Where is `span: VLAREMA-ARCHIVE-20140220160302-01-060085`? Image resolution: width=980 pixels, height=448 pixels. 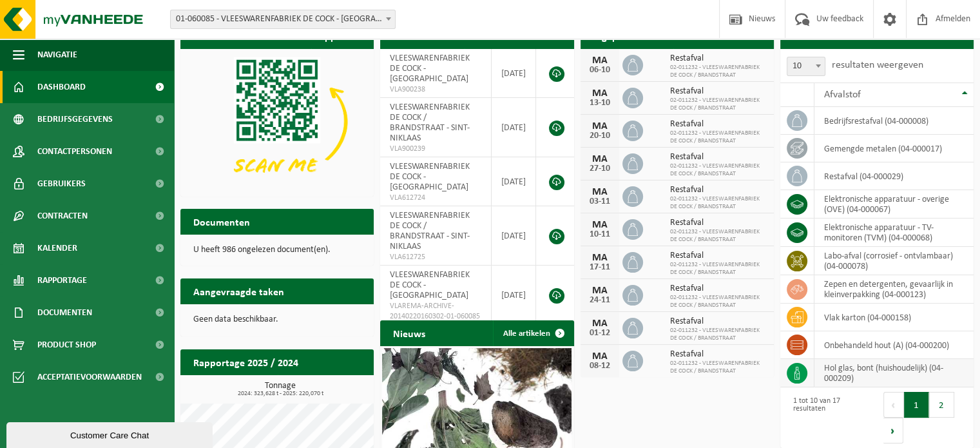
span: VLAREMA-ARCHIVE-20140220160302-01-060085 is located at coordinates (434, 311).